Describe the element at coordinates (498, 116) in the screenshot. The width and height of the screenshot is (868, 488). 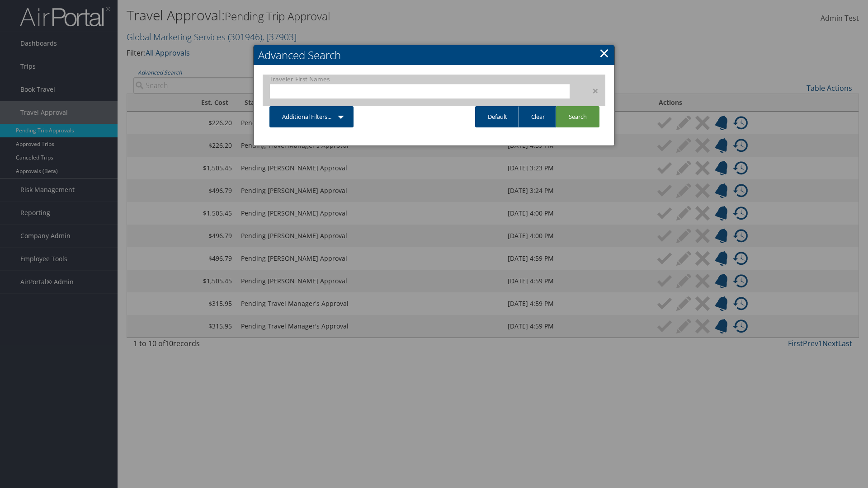
I see `a: Default` at that location.